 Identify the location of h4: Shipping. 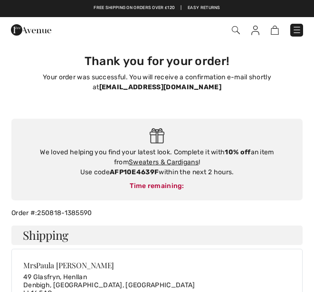
(157, 235).